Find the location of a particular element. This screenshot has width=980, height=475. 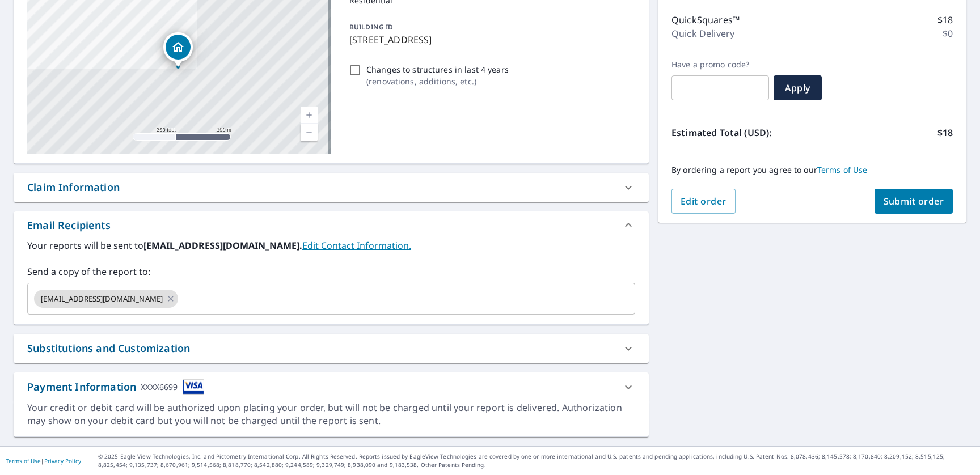

label: Send a copy of the report to: is located at coordinates (331, 272).